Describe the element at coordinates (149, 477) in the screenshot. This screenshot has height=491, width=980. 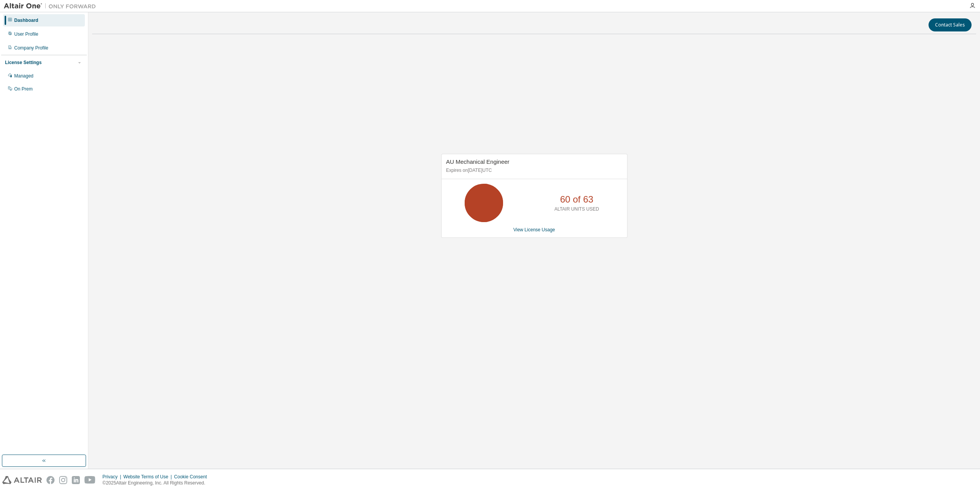
I see `div: Website Terms of Use` at that location.